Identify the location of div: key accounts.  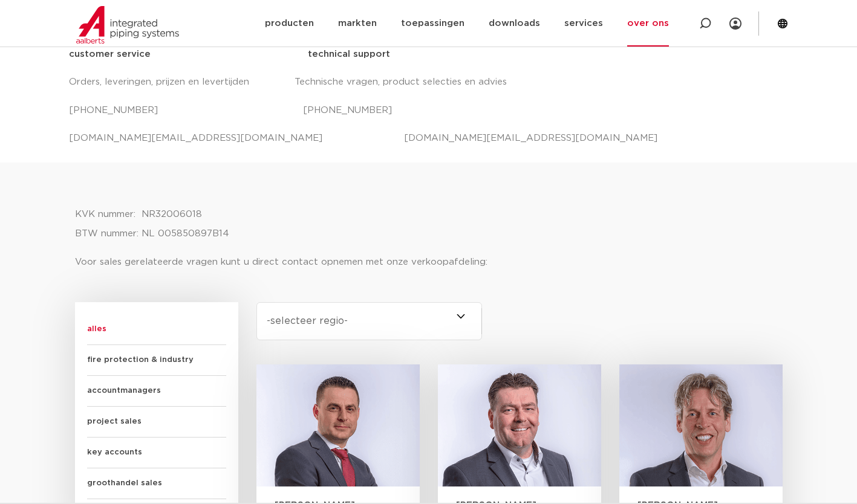
(157, 452).